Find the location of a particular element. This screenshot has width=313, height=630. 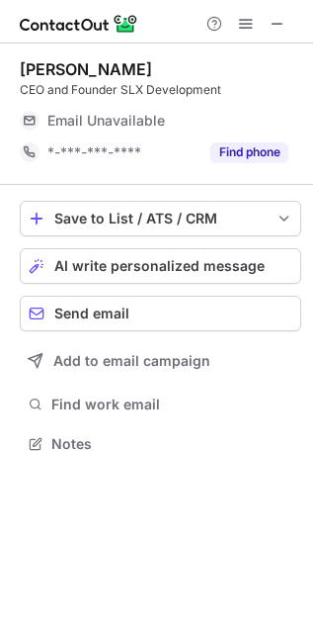

span: Add to email campaign is located at coordinates (131, 361).